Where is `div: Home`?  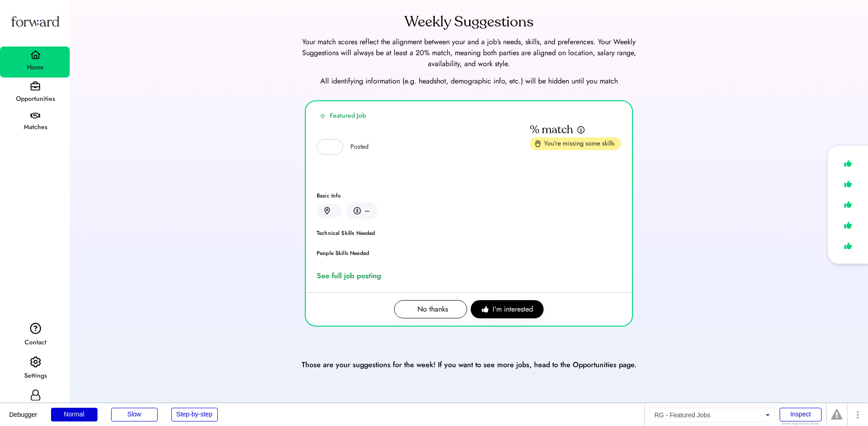 div: Home is located at coordinates (35, 67).